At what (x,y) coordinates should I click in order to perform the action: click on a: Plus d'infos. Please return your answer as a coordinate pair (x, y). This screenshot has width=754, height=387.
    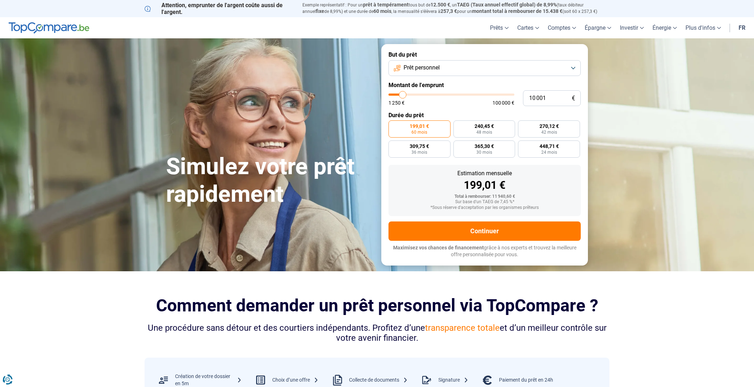
    Looking at the image, I should click on (703, 28).